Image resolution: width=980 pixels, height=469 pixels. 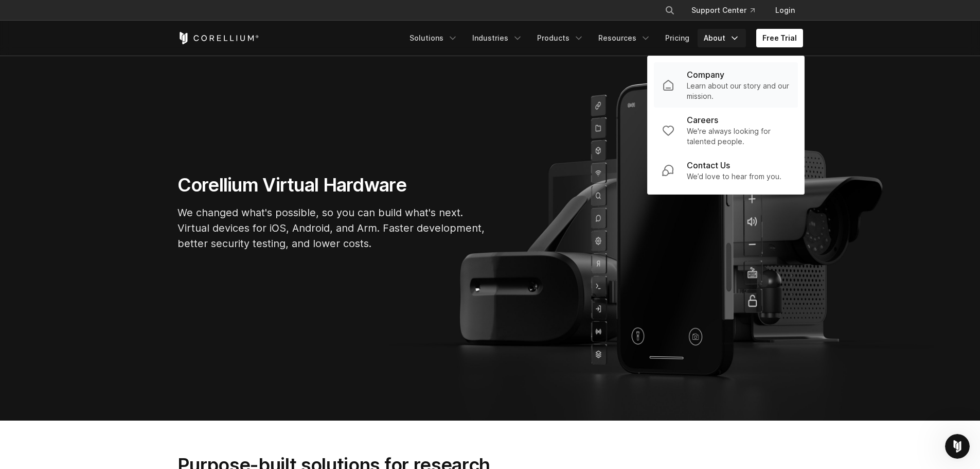 I want to click on a: Contact Us We’d love to hear from you., so click(x=726, y=171).